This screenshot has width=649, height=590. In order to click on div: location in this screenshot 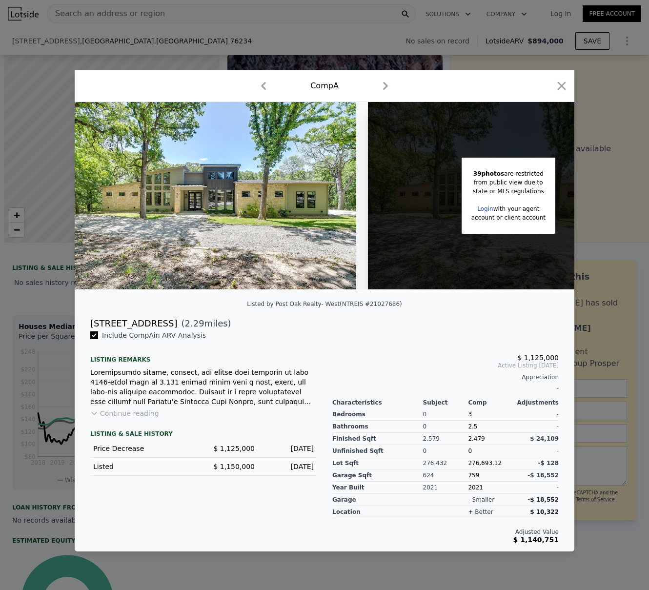, I will do `click(378, 512)`.